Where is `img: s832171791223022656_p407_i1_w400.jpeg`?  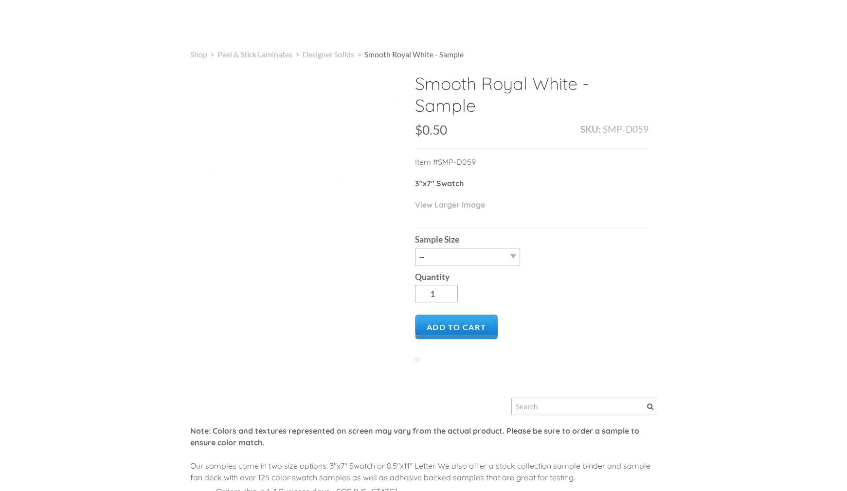
img: s832171791223022656_p407_i1_w400.jpeg is located at coordinates (295, 143).